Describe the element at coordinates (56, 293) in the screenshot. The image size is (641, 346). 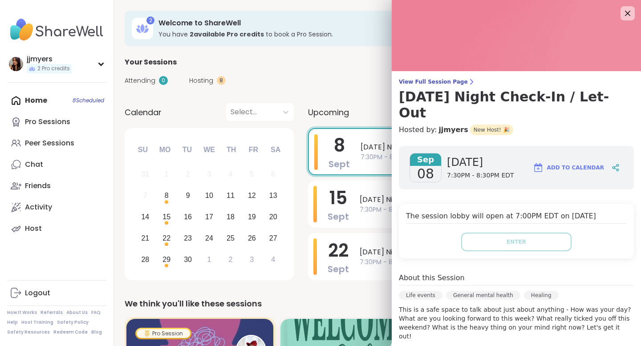
I see `a: Logout` at that location.